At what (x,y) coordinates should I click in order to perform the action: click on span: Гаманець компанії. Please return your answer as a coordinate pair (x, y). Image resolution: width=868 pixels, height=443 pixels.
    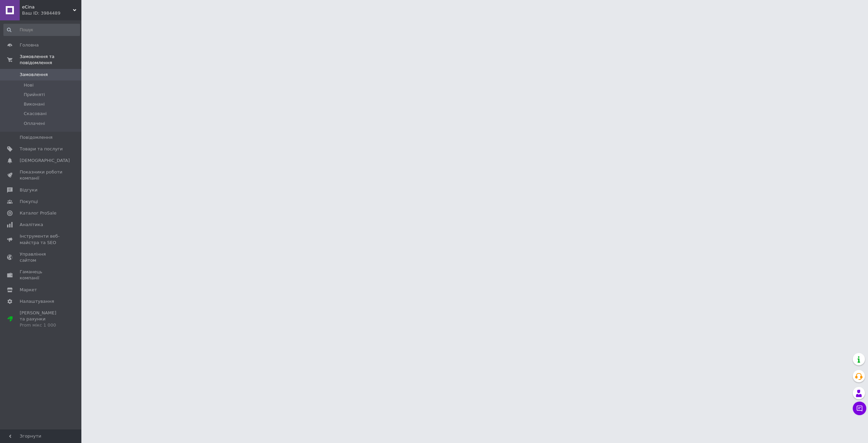
    Looking at the image, I should click on (41, 274).